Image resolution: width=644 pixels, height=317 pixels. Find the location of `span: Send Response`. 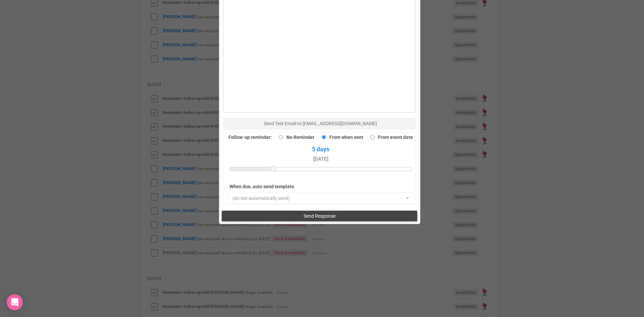

span: Send Response is located at coordinates (319, 216).